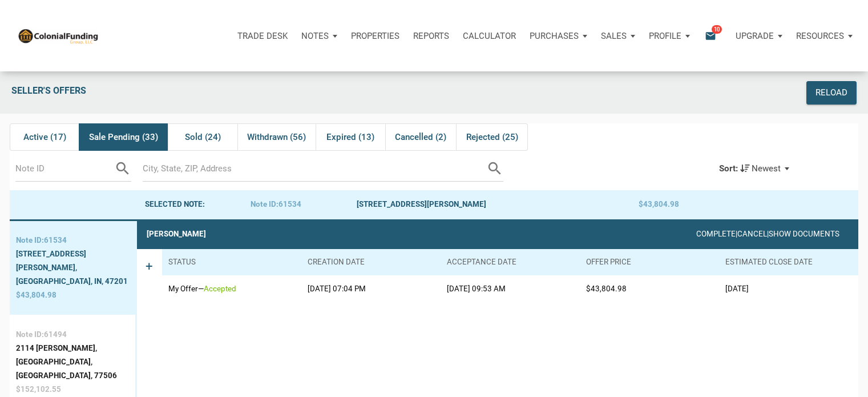 The image size is (868, 397). I want to click on a: Sales, so click(619, 36).